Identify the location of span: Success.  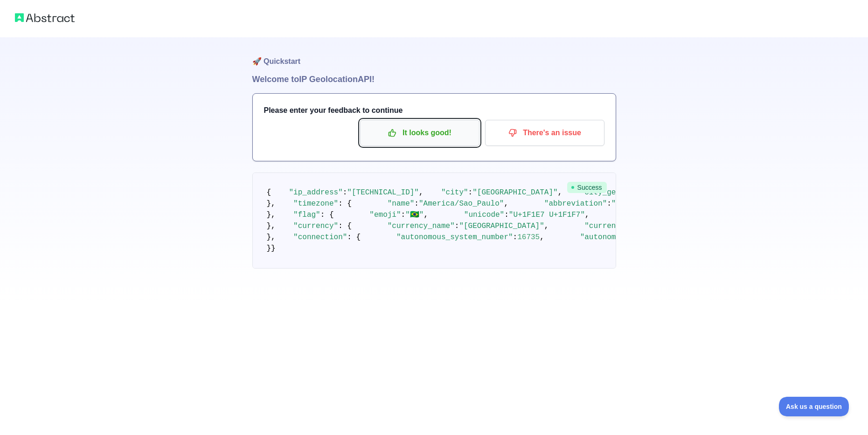
(586, 187).